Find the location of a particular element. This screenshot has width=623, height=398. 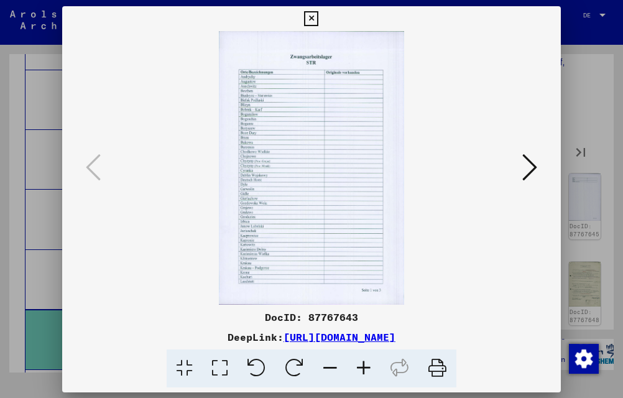

div: DeepLink: is located at coordinates (312, 337).